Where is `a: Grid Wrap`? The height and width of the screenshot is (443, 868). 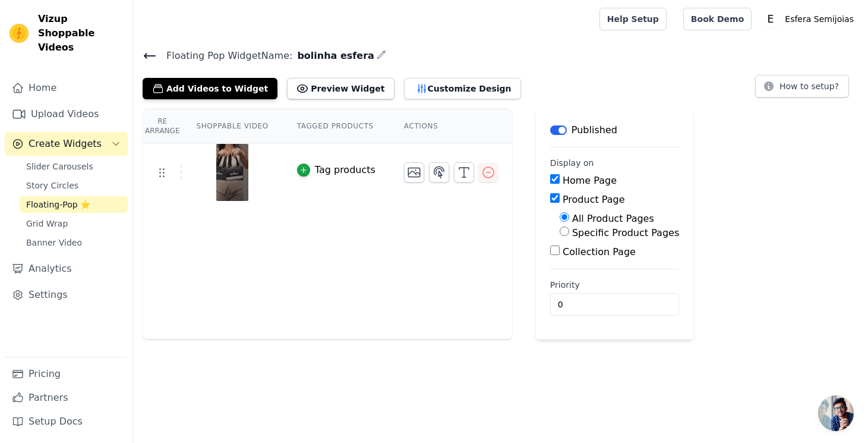
a: Grid Wrap is located at coordinates (73, 223).